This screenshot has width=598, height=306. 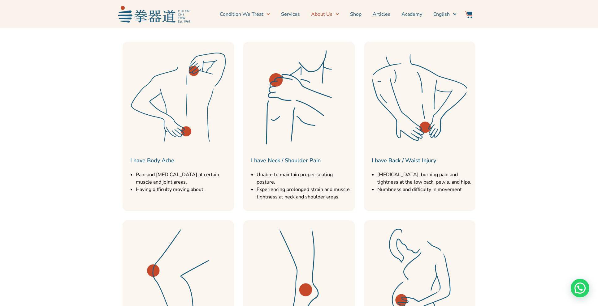 What do you see at coordinates (245, 14) in the screenshot?
I see `a: Condition We Treat` at bounding box center [245, 14].